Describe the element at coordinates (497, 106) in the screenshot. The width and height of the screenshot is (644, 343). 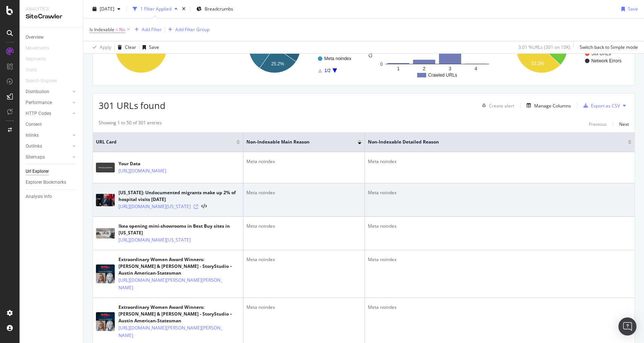
I see `button: Create alert` at that location.